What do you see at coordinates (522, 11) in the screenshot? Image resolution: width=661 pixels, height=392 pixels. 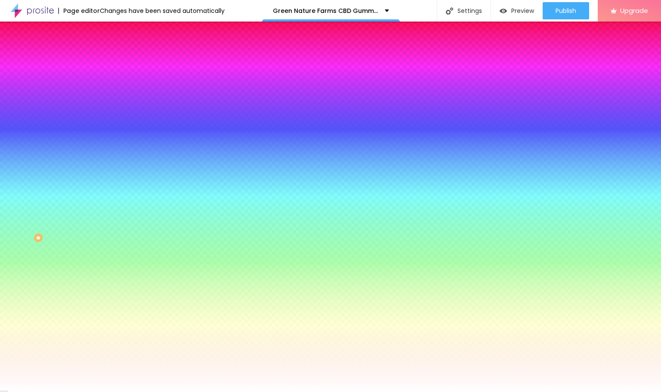 I see `span: Preview` at bounding box center [522, 11].